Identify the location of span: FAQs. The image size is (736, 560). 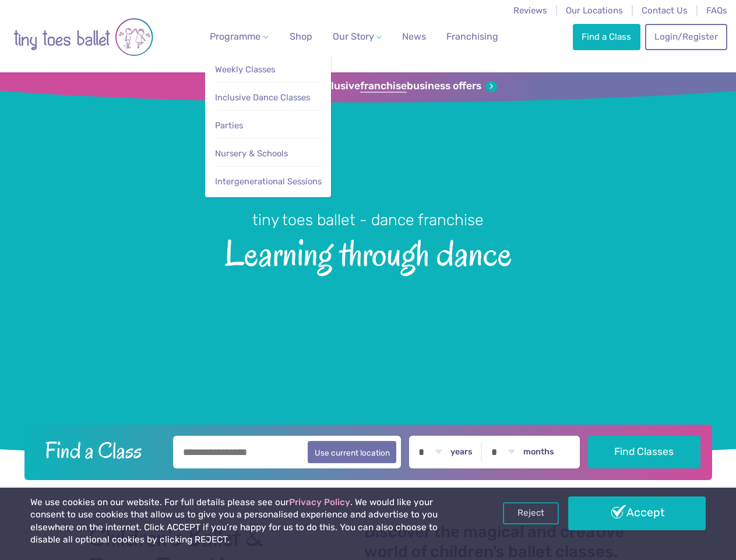
(717, 11).